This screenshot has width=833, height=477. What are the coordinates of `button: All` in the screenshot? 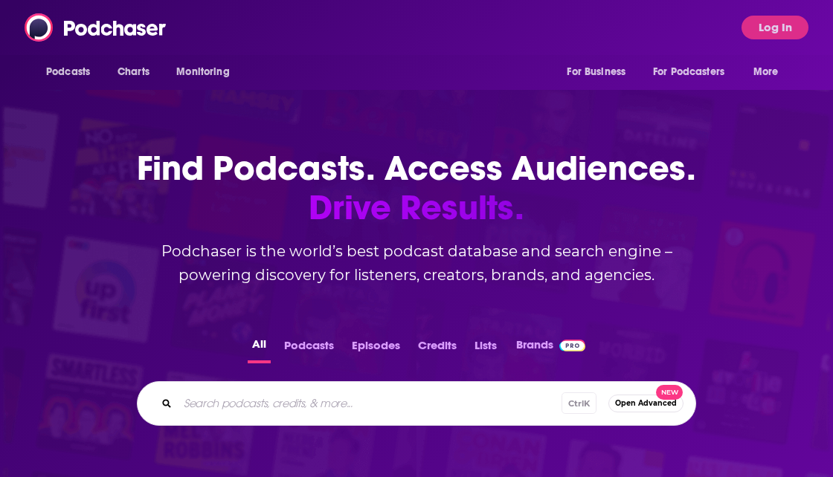 It's located at (259, 349).